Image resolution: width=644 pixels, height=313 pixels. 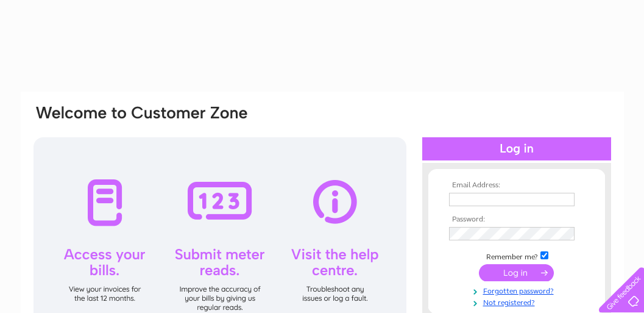 I want to click on input: Submit, so click(x=516, y=273).